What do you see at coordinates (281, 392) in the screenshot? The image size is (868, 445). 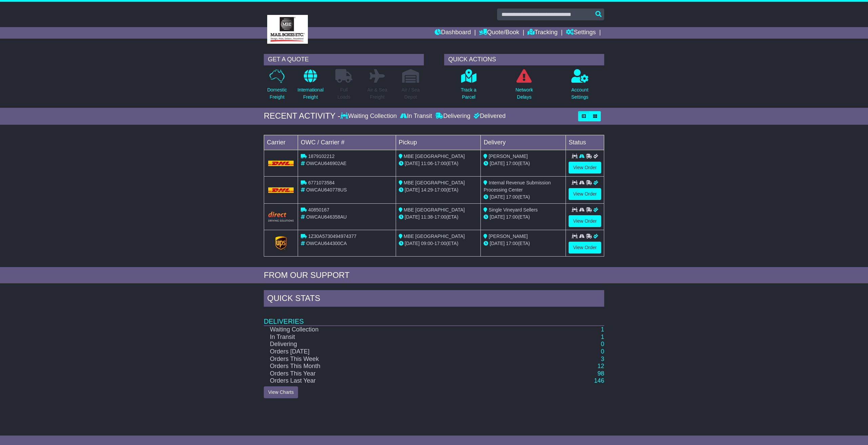 I see `a: View Charts` at bounding box center [281, 392].